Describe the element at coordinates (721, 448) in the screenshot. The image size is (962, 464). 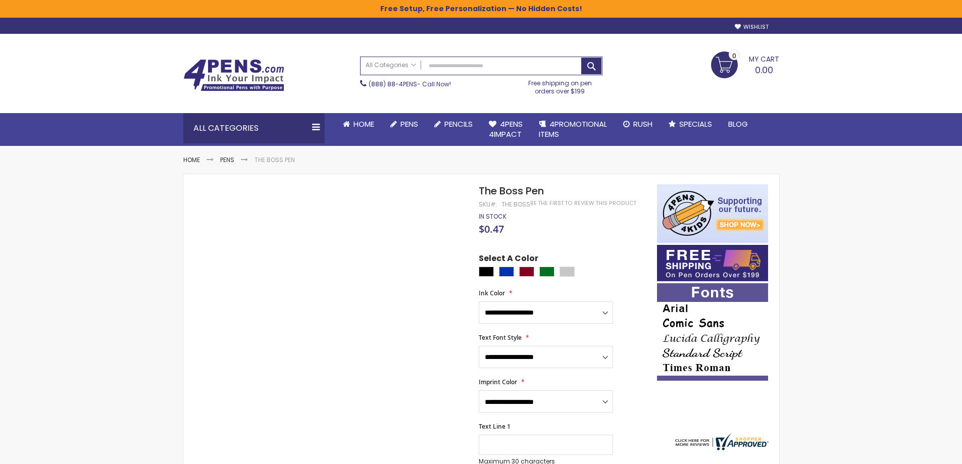
I see `a: 4pens.com certificate URL` at that location.